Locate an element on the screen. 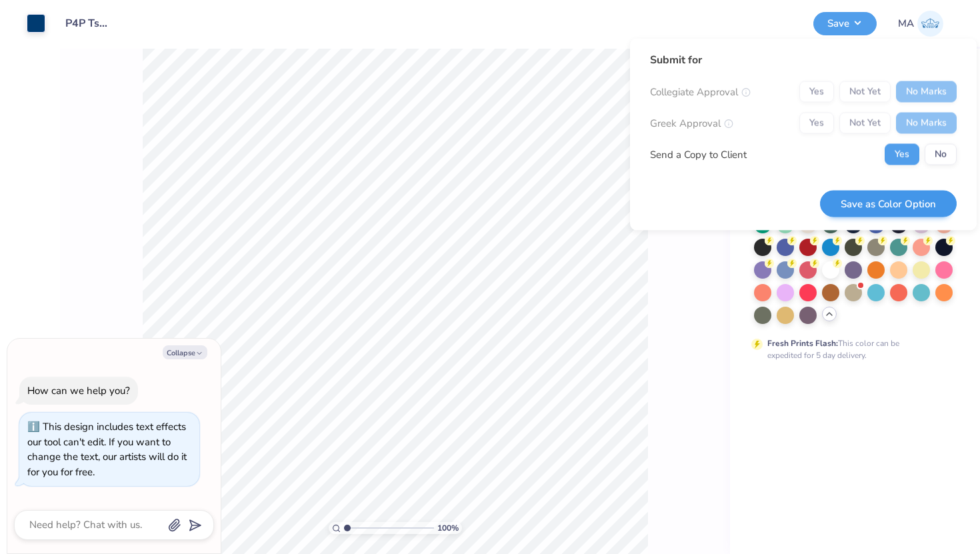 This screenshot has width=980, height=554. button: No is located at coordinates (941, 154).